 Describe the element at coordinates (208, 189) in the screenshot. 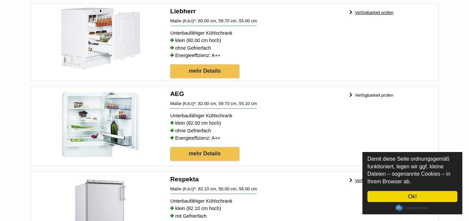

I see `span: 82.10 cm,` at that location.